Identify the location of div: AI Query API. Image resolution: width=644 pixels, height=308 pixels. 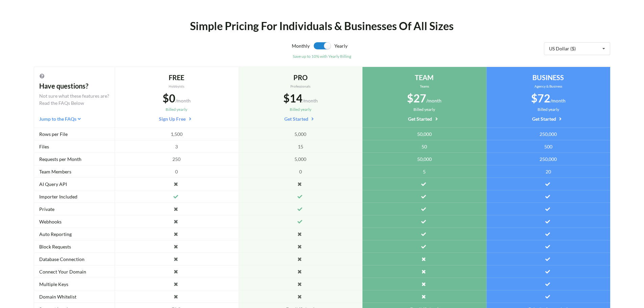
(74, 184).